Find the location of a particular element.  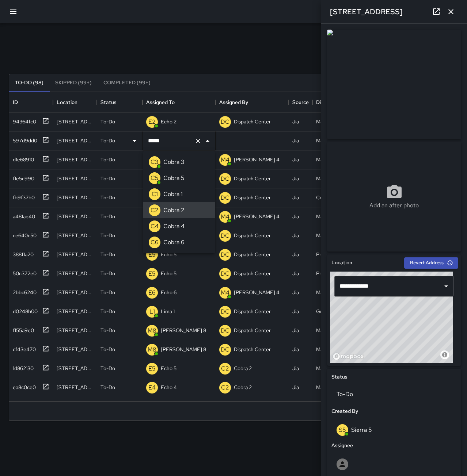

p: Cobra 3 is located at coordinates (174, 162).